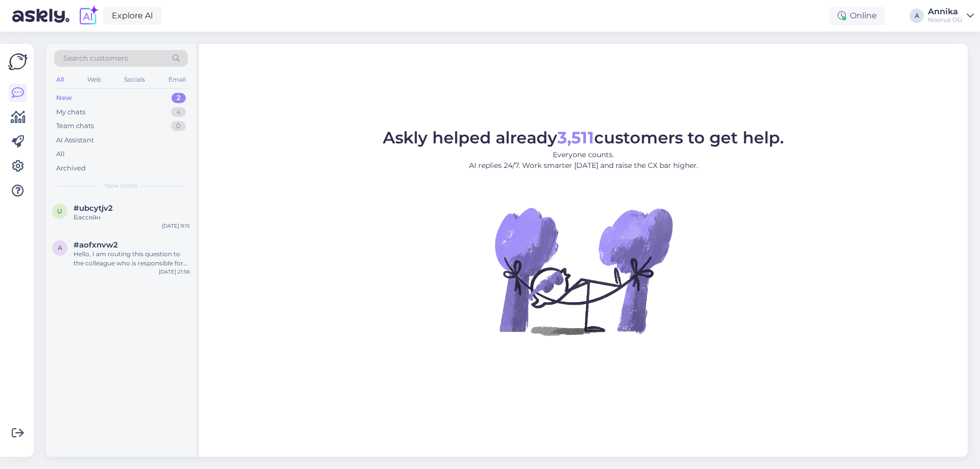  I want to click on div: Online, so click(857, 16).